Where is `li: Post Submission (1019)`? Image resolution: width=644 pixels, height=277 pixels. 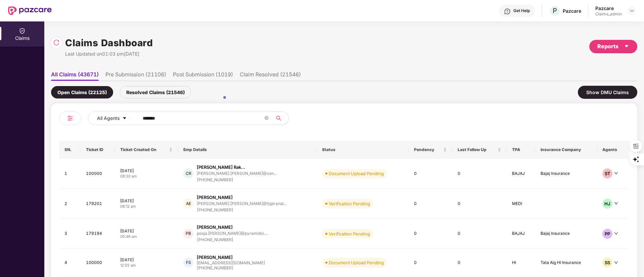
li: Post Submission (1019) is located at coordinates (203, 76).